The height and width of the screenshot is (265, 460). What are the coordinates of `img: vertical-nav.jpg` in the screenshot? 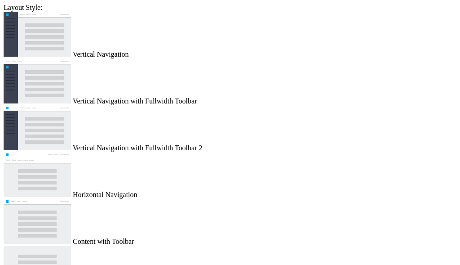 It's located at (37, 34).